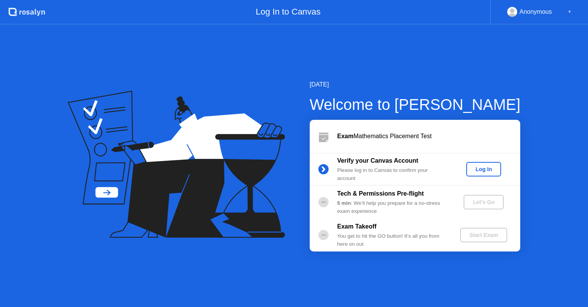  Describe the element at coordinates (381, 193) in the screenshot. I see `b: Tech & Permissions Pre-flight` at that location.